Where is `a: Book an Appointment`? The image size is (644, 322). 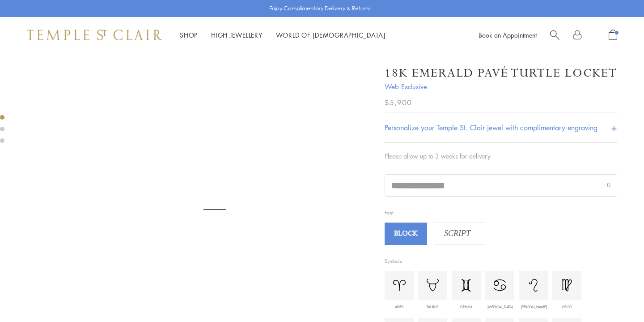 a: Book an Appointment is located at coordinates (507, 35).